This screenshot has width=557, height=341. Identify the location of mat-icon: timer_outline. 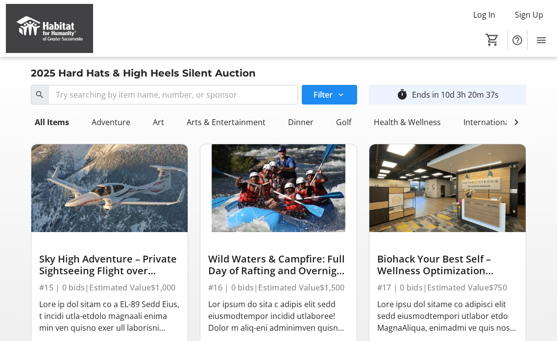
(402, 95).